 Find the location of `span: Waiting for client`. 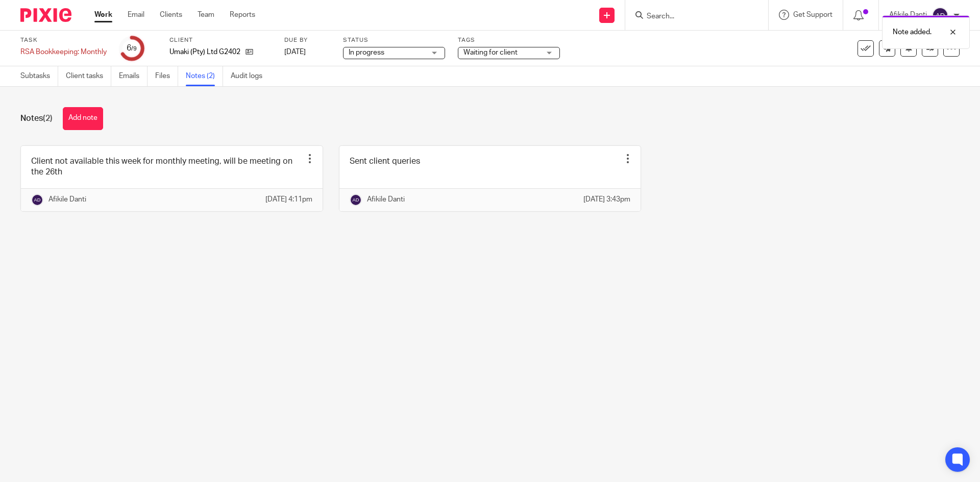

span: Waiting for client is located at coordinates (490, 52).